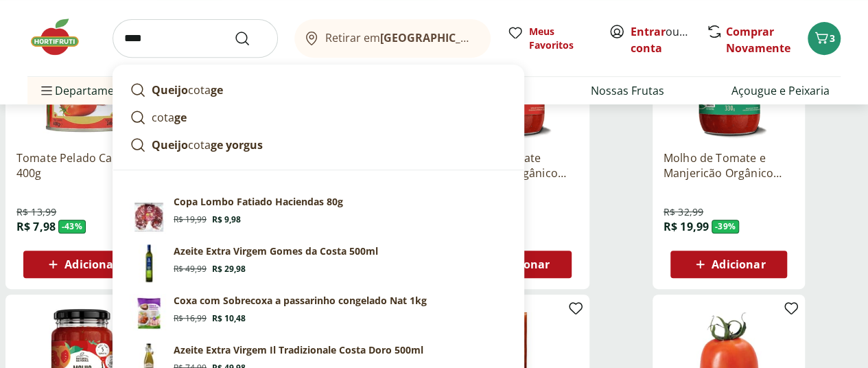 The image size is (868, 368). I want to click on a: cotage, so click(318, 117).